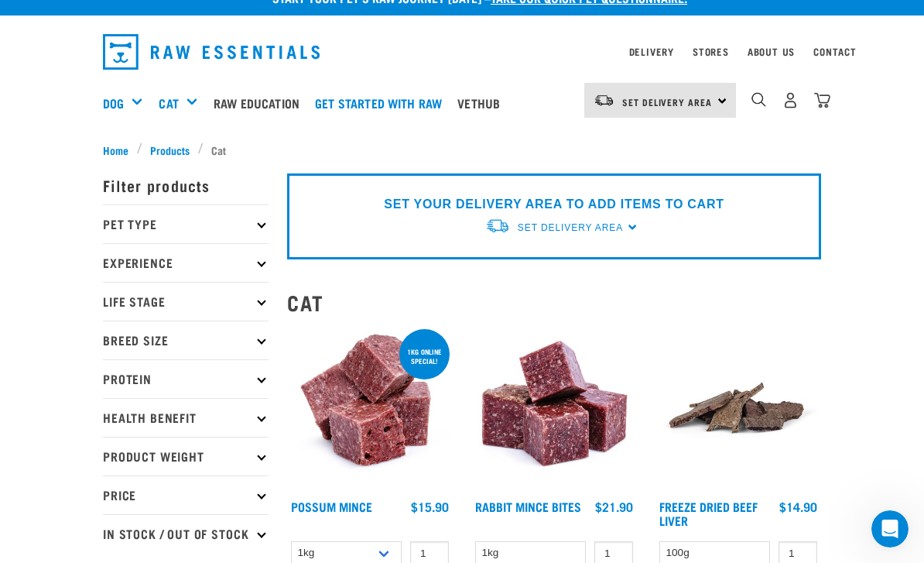  Describe the element at coordinates (170, 150) in the screenshot. I see `span: Products` at that location.